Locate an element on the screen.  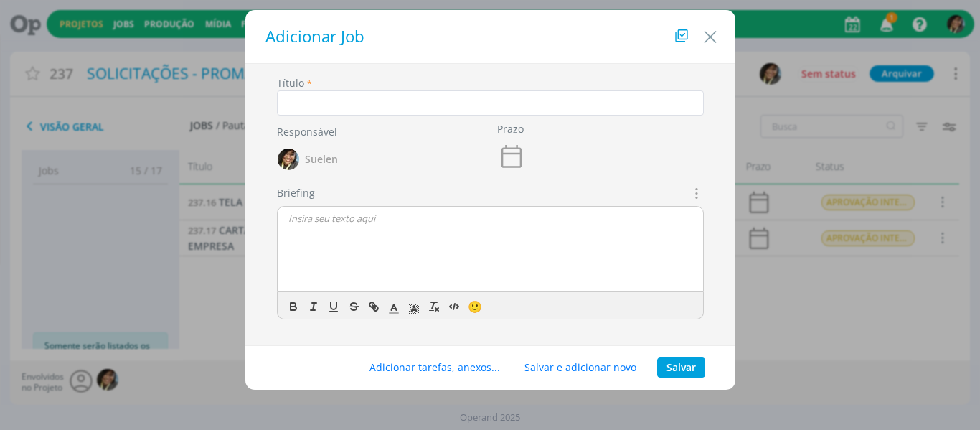
button: Salvar e adicionar novo is located at coordinates (580, 367).